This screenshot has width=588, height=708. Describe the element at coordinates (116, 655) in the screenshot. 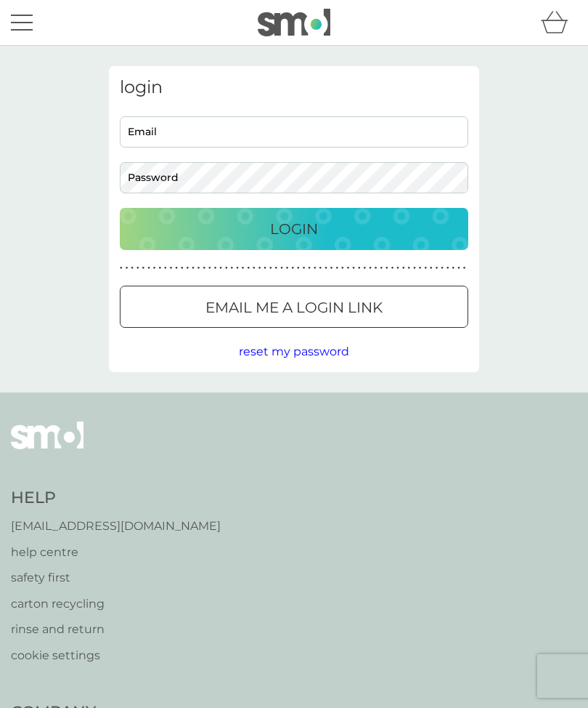

I see `p: cookie settings` at that location.